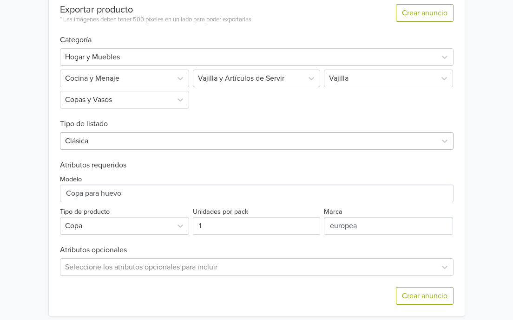 This screenshot has height=320, width=513. Describe the element at coordinates (220, 212) in the screenshot. I see `label: Unidades por pack` at that location.